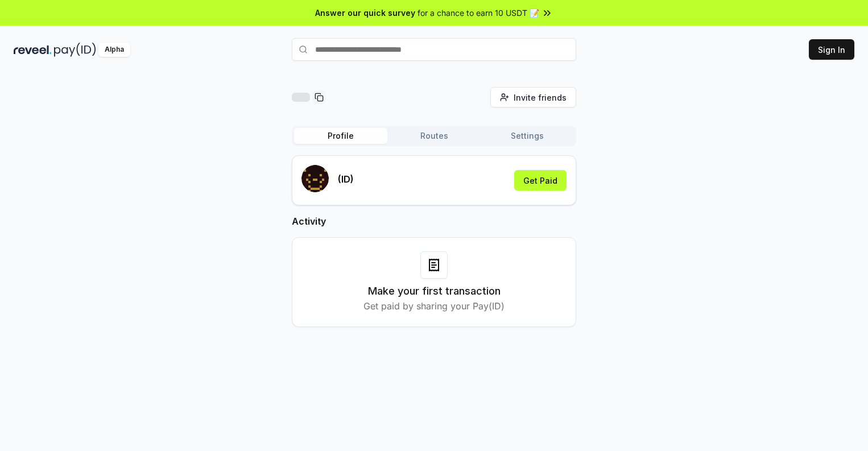 The height and width of the screenshot is (451, 868). I want to click on h3: Make your first transaction, so click(434, 291).